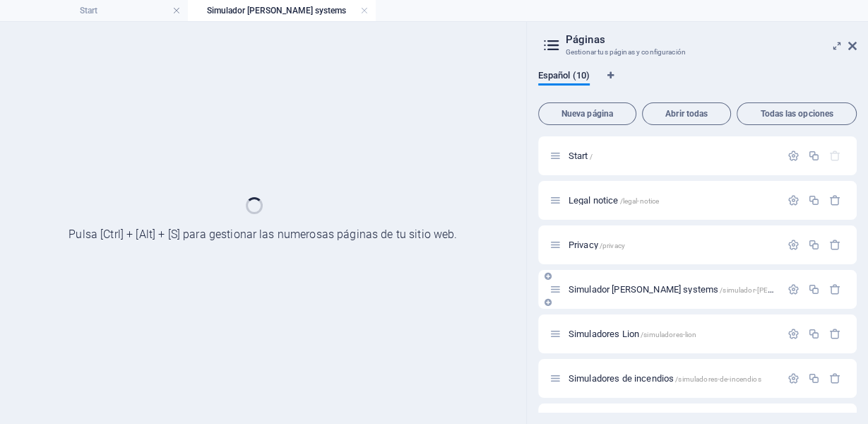  What do you see at coordinates (711, 39) in the screenshot?
I see `h2: Páginas` at bounding box center [711, 39].